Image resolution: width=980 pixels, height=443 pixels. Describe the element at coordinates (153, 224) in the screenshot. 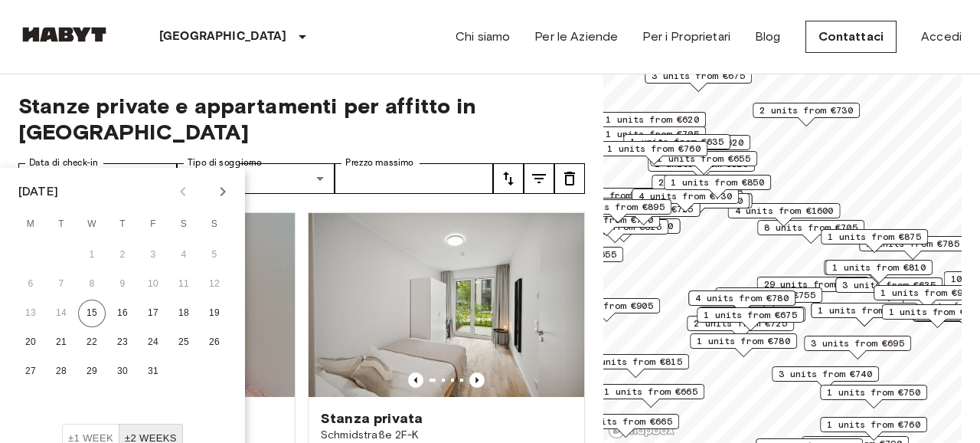

I see `span: Friday` at that location.